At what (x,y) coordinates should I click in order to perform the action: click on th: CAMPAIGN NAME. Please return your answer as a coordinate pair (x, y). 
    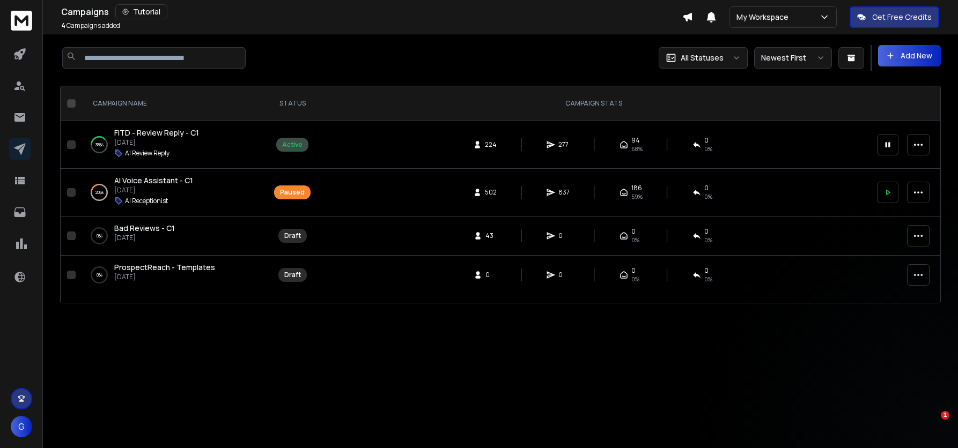
    Looking at the image, I should click on (174, 104).